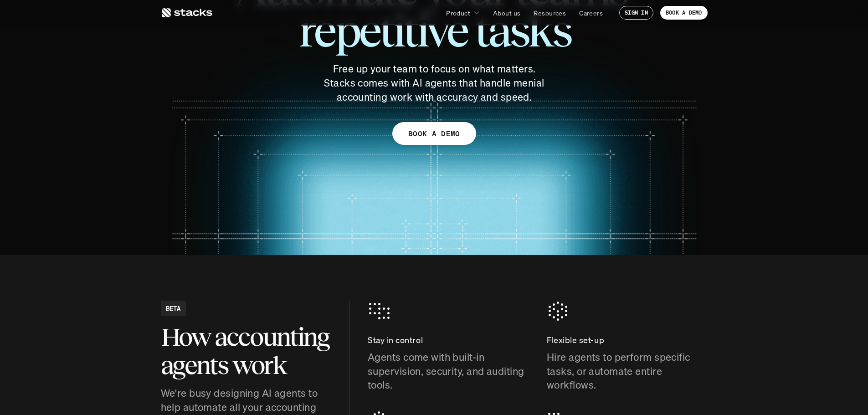  I want to click on p: Free up your team to focus on what matters. Stacks comes with AI agents that handle menial accoun..., so click(434, 83).